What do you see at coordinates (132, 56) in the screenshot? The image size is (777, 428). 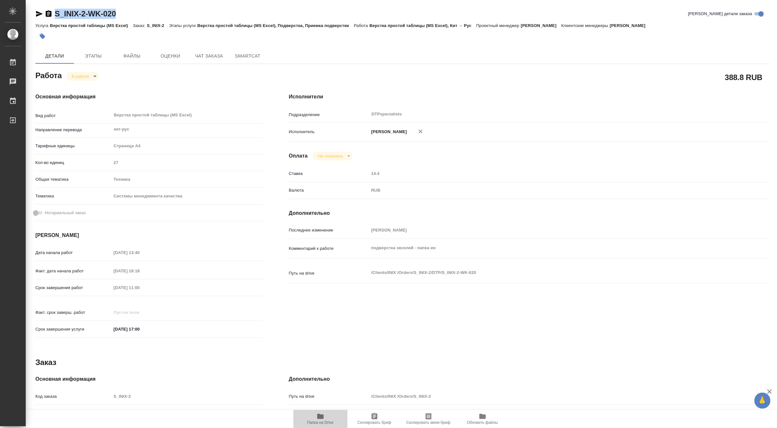 I see `span: Файлы` at bounding box center [132, 56].